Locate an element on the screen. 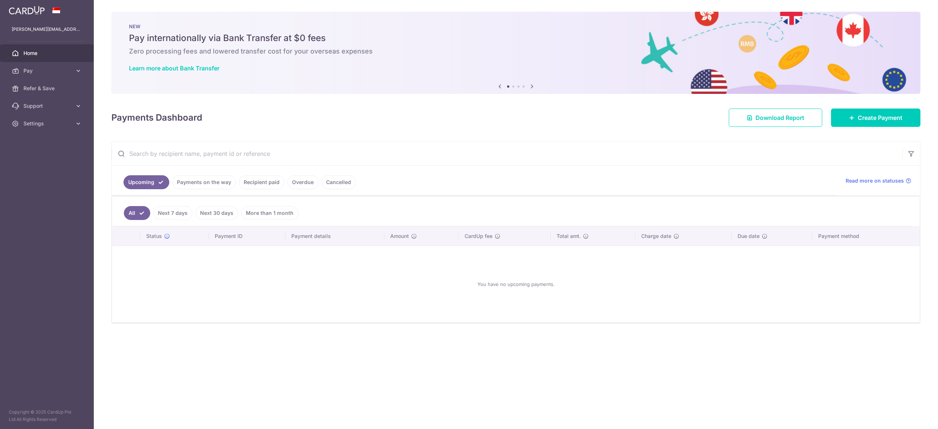 This screenshot has width=938, height=429. span: Create Payment is located at coordinates (880, 118).